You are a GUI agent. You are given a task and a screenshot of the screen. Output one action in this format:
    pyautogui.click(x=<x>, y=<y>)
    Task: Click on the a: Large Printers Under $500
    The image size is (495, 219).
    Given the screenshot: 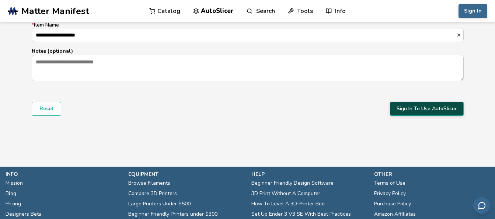 What is the action you would take?
    pyautogui.click(x=159, y=204)
    